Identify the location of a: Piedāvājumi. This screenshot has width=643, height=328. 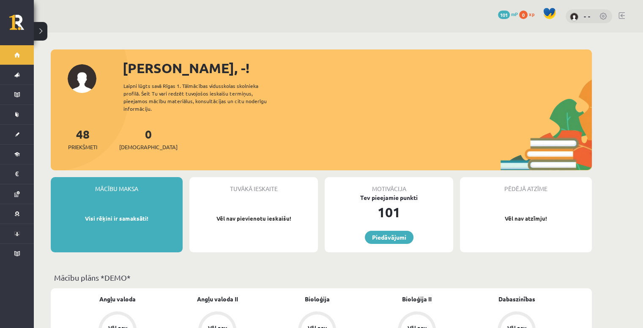
(389, 237).